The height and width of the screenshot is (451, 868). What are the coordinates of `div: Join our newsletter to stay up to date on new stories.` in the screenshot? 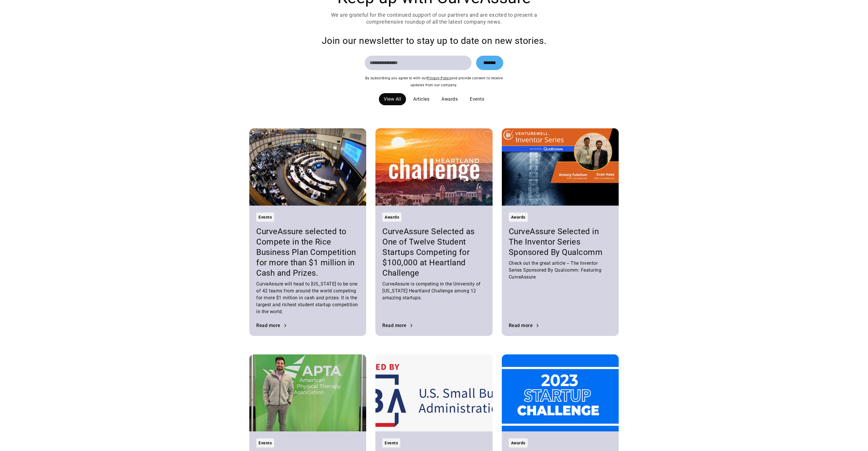 It's located at (434, 41).